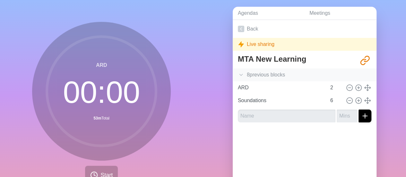 This screenshot has width=406, height=177. What do you see at coordinates (305, 29) in the screenshot?
I see `a: Back` at bounding box center [305, 29].